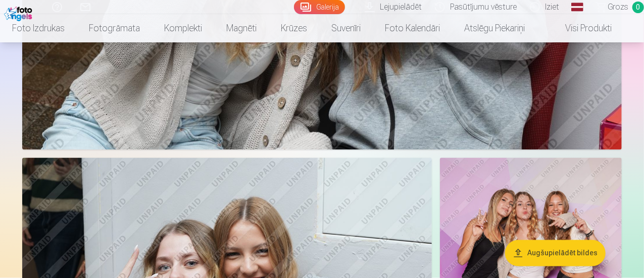  I want to click on a: Komplekti, so click(183, 28).